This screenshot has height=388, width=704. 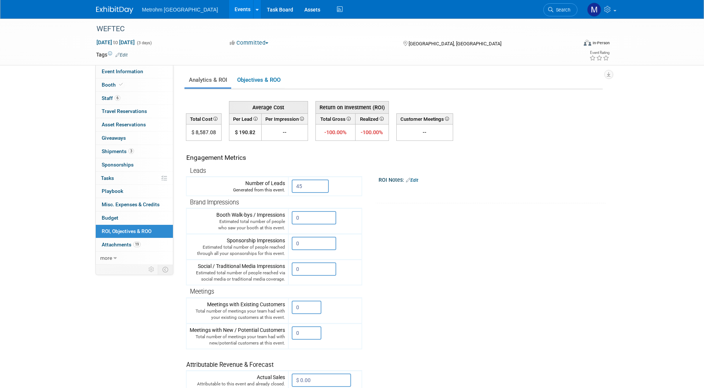 I want to click on a: Booth, so click(x=134, y=85).